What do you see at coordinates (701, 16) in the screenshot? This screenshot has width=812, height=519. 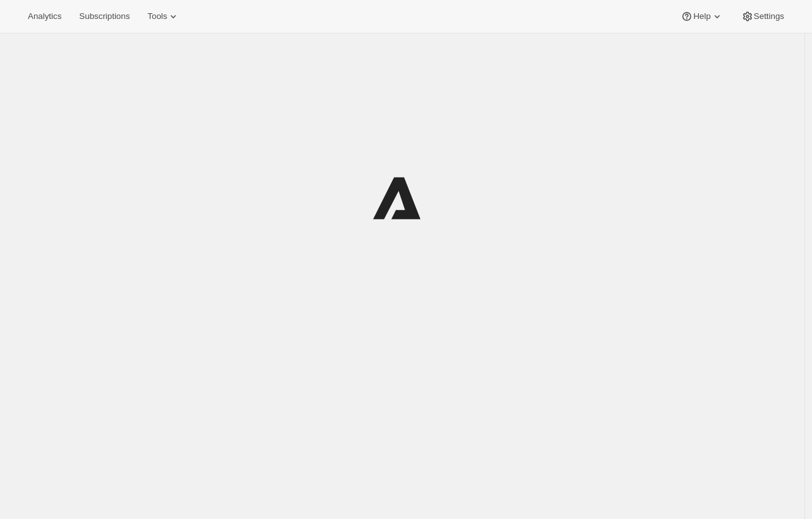 I see `span: Help` at bounding box center [701, 16].